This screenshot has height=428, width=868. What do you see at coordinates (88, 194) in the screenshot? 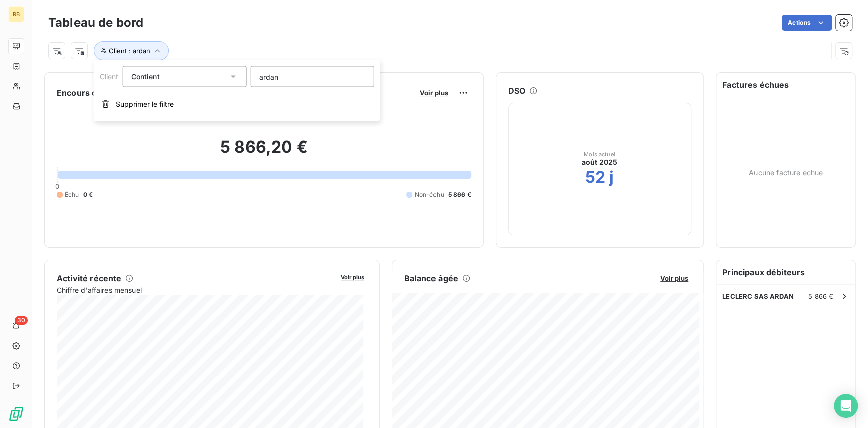
I see `span: 0 €` at bounding box center [88, 194].